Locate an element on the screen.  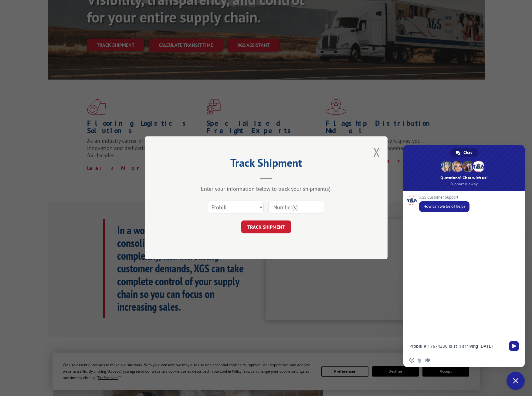
button: TRACK SHIPMENT is located at coordinates (266, 227).